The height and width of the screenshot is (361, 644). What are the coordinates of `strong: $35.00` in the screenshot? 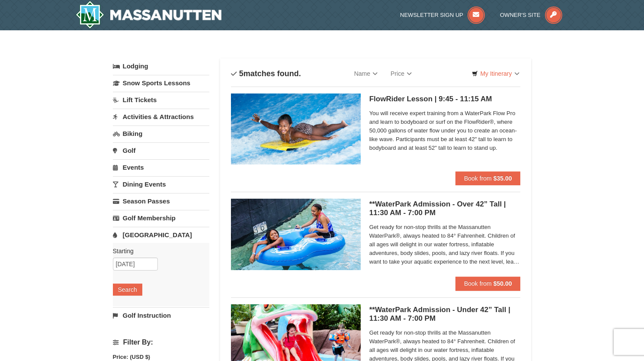 It's located at (502, 179).